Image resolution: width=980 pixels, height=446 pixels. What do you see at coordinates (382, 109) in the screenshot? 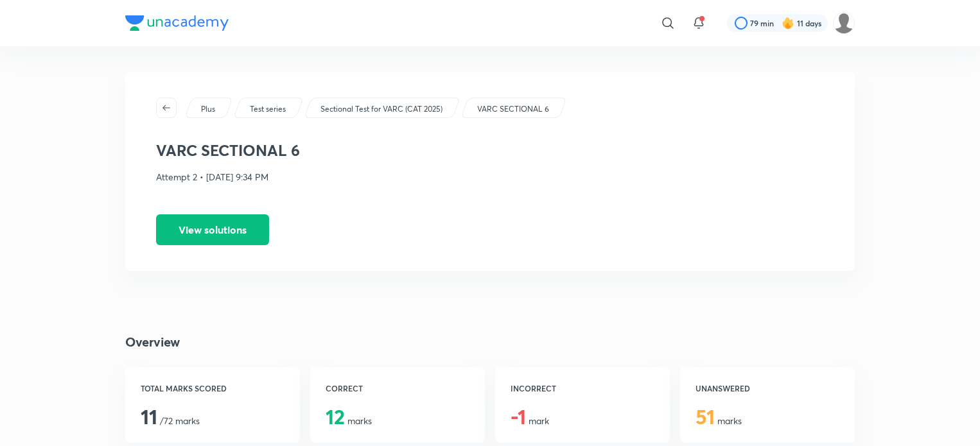
I see `a: Sectional Test for VARC (CAT 2025)` at bounding box center [382, 109].